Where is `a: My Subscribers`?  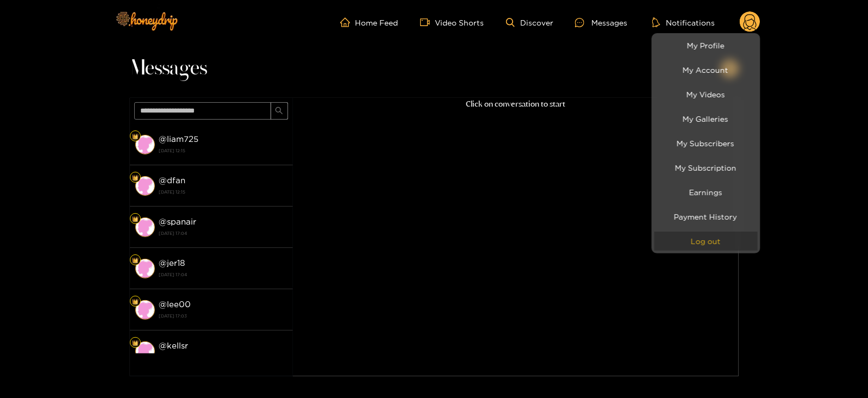 a: My Subscribers is located at coordinates (706, 143).